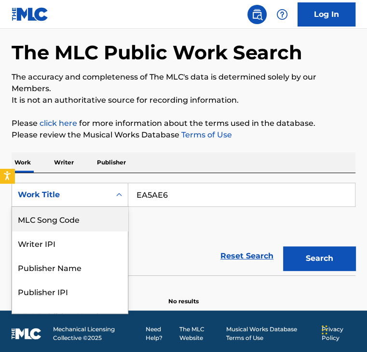 Image resolution: width=367 pixels, height=352 pixels. I want to click on div: Publisher Name, so click(70, 267).